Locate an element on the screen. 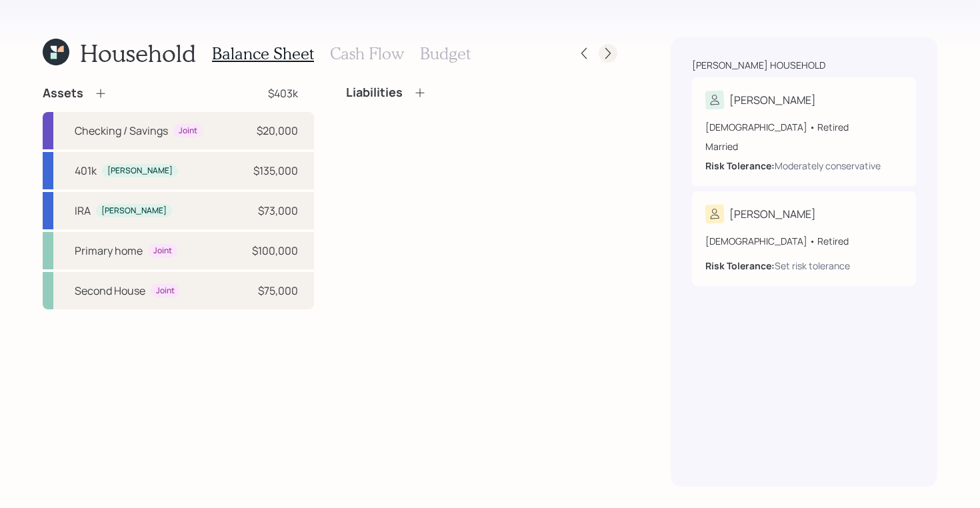 The image size is (980, 508). h3: Cash Flow is located at coordinates (367, 53).